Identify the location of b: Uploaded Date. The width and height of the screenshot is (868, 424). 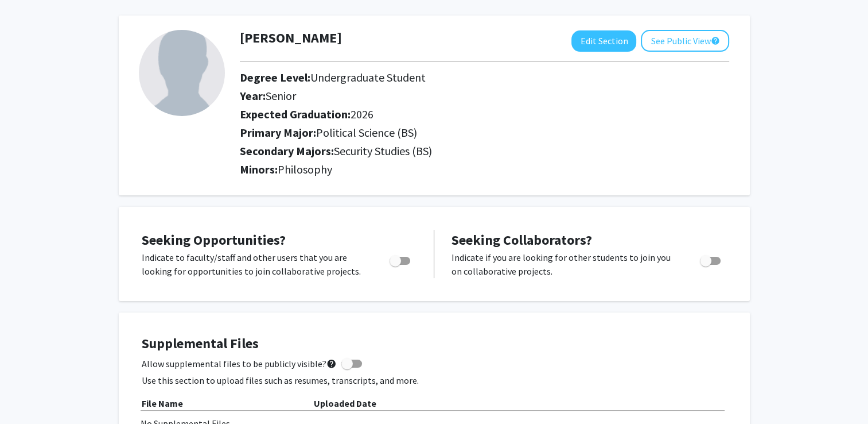
(345, 403).